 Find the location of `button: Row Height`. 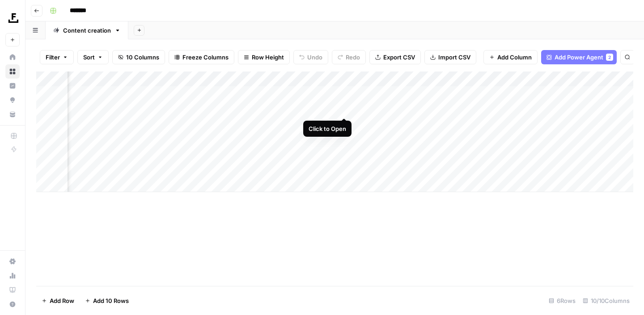

button: Row Height is located at coordinates (264, 57).